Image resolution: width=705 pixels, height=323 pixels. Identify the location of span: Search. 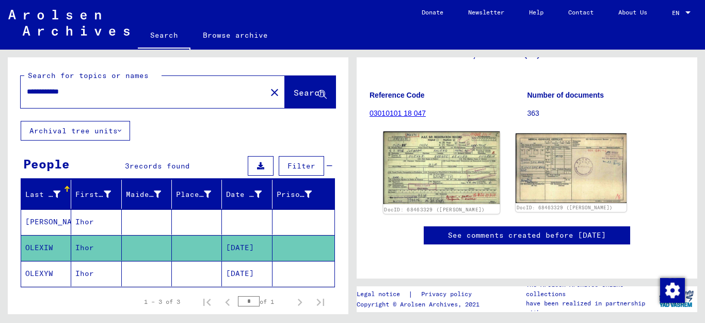
(309, 92).